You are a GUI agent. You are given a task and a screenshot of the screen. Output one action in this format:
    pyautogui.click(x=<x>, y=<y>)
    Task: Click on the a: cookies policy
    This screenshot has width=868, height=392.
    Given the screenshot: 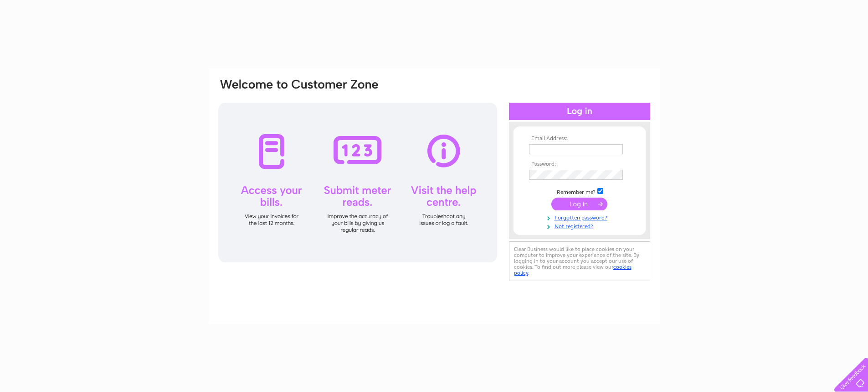 What is the action you would take?
    pyautogui.click(x=573, y=270)
    